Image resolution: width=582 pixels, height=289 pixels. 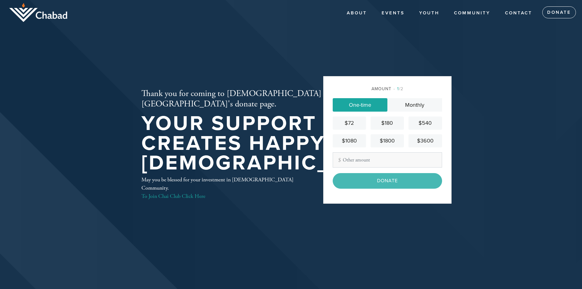 What do you see at coordinates (349, 123) in the screenshot?
I see `a: $72` at bounding box center [349, 123].